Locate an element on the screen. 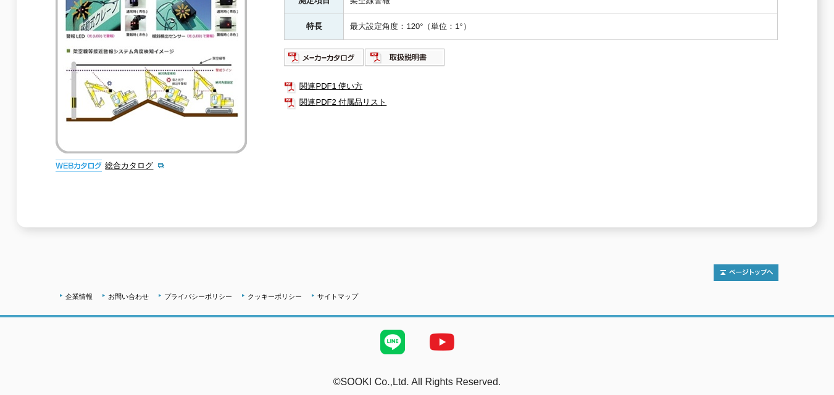  a: サイトマップ is located at coordinates (337, 297).